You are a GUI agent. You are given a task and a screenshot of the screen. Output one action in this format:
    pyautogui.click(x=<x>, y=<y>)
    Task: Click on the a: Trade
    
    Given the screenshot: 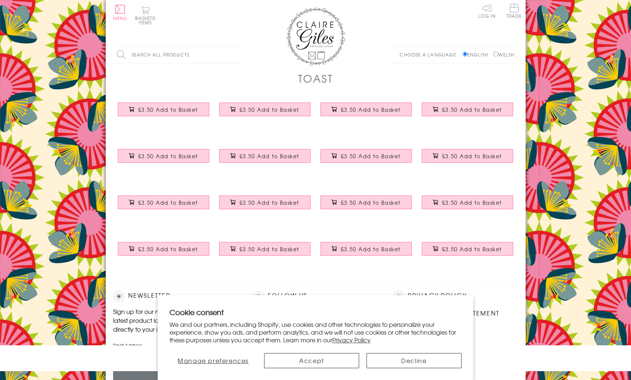 What is the action you would take?
    pyautogui.click(x=515, y=11)
    